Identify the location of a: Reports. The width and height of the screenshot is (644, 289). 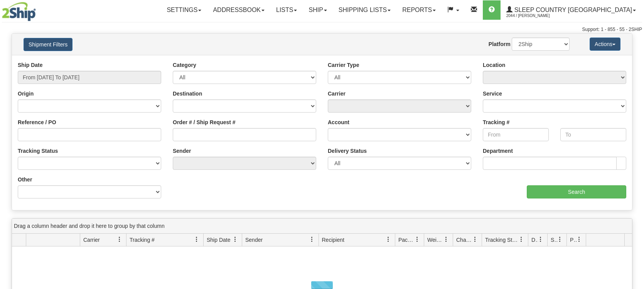
(419, 10).